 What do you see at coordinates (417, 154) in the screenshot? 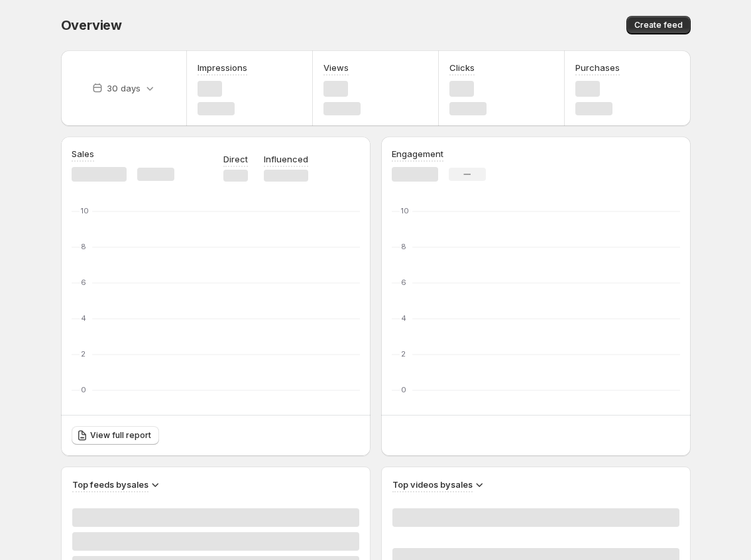
I see `h3: Engagement` at bounding box center [417, 154].